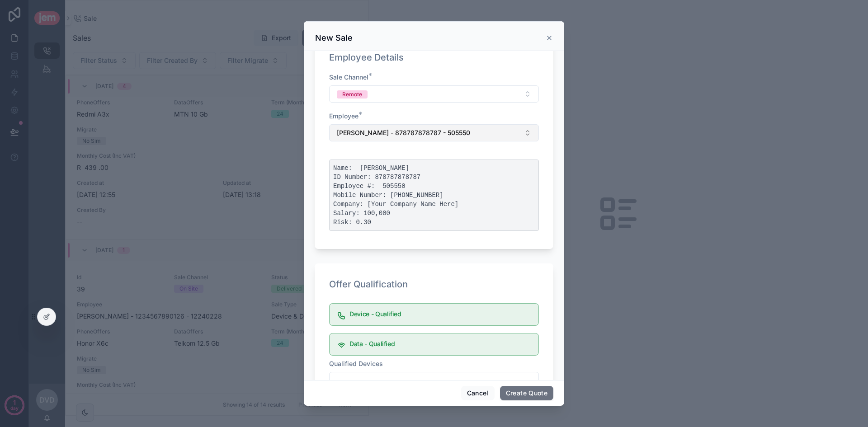 This screenshot has width=868, height=427. What do you see at coordinates (368, 285) in the screenshot?
I see `h1: Offer Qualification` at bounding box center [368, 285].